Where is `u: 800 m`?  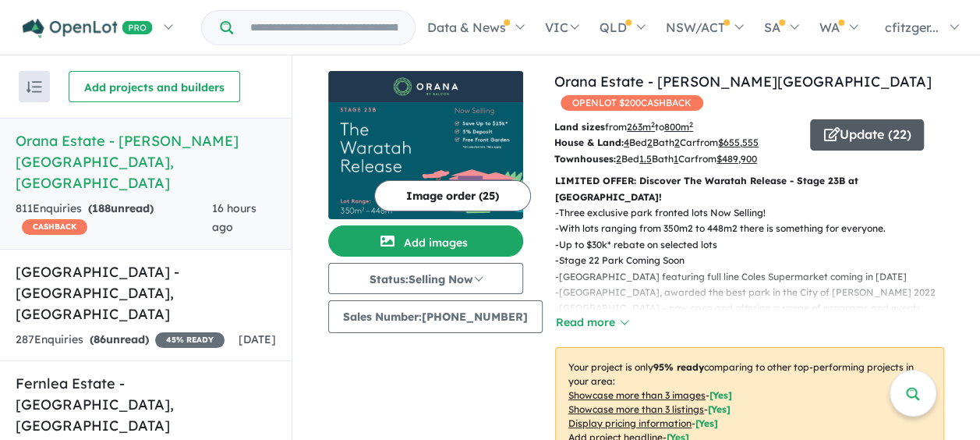 u: 800 m is located at coordinates (678, 127).